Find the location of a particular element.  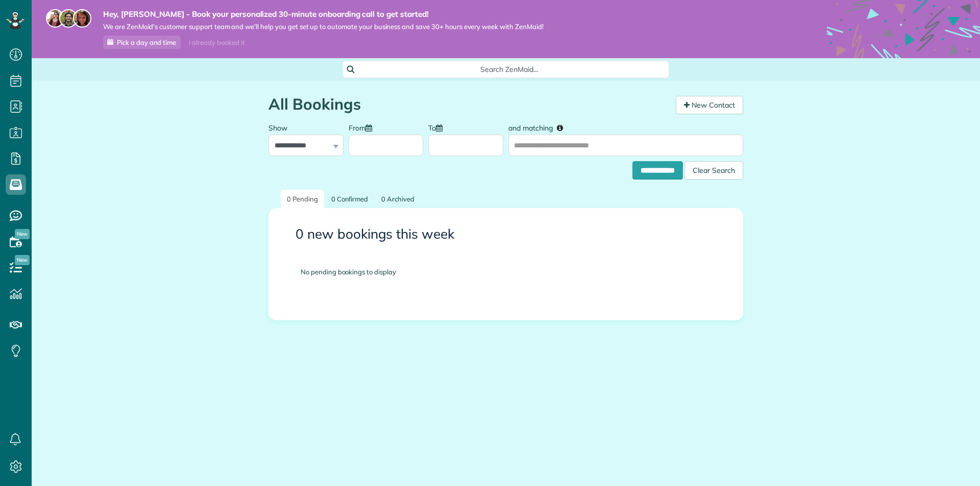

div: No pending bookings to display is located at coordinates (506, 272).